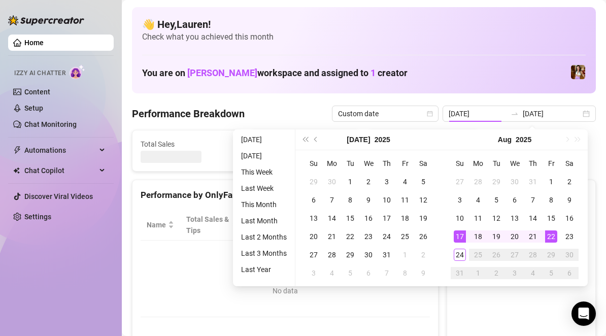 The image size is (606, 336). I want to click on span: Izzy AI Chatter, so click(40, 73).